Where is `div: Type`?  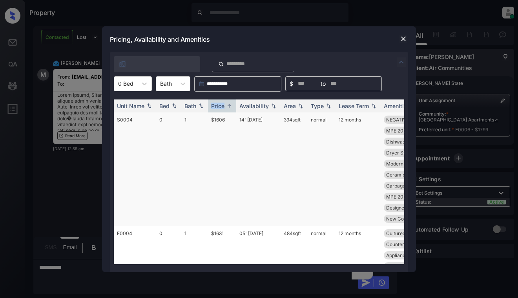 div: Type is located at coordinates (317, 106).